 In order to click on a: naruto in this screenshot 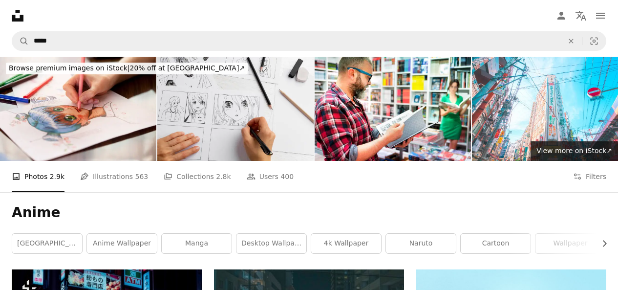, I will do `click(420, 243)`.